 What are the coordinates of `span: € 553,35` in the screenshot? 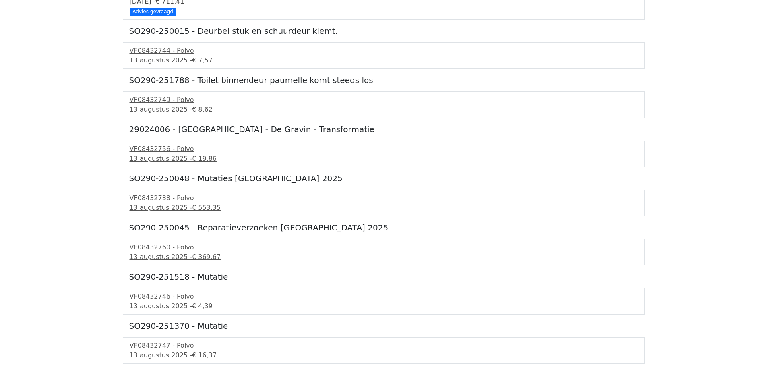 It's located at (206, 207).